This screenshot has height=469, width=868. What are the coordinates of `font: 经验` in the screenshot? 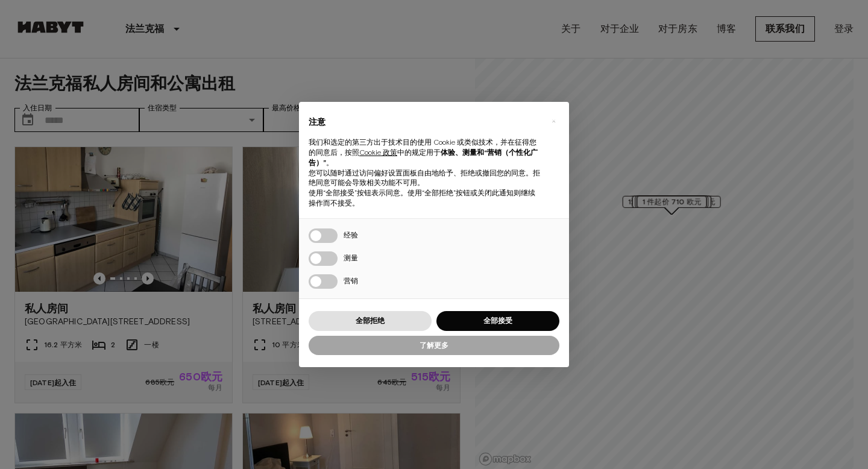 It's located at (351, 234).